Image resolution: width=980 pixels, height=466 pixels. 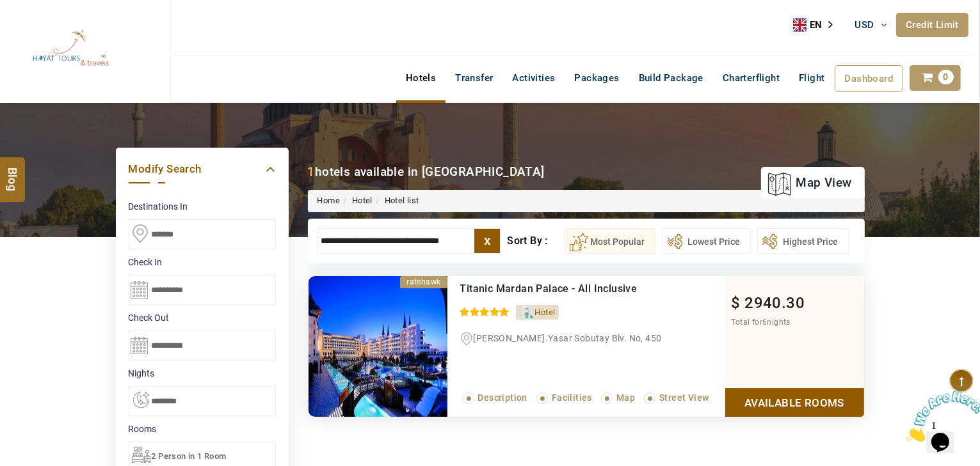 I want to click on span: USD, so click(x=865, y=25).